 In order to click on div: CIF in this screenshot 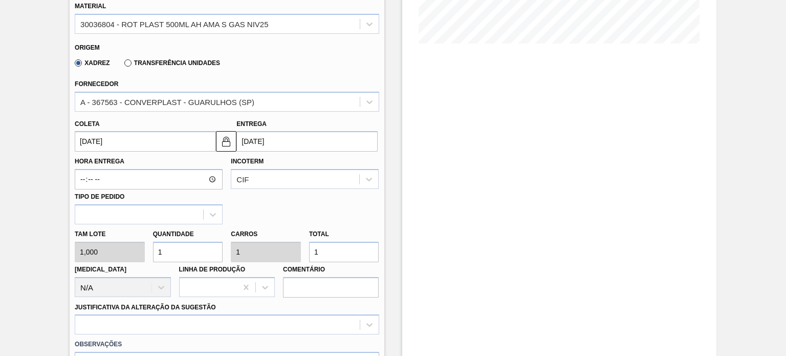, I will do `click(243, 179)`.